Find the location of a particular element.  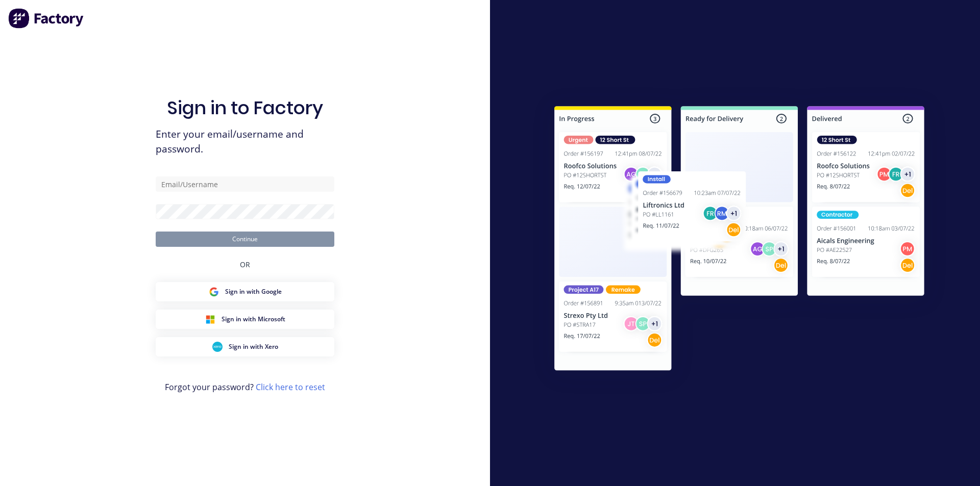

img: Xero Sign in is located at coordinates (218, 347).